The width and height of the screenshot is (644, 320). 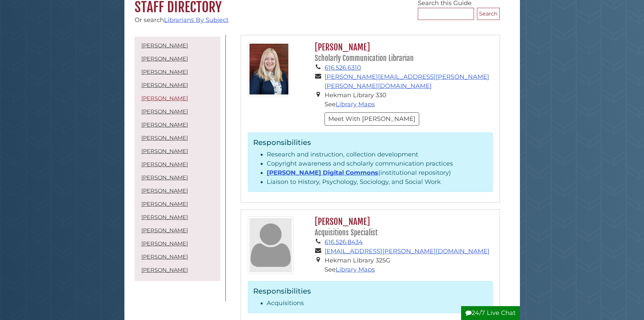 I want to click on li: Acquisitions, so click(x=377, y=302).